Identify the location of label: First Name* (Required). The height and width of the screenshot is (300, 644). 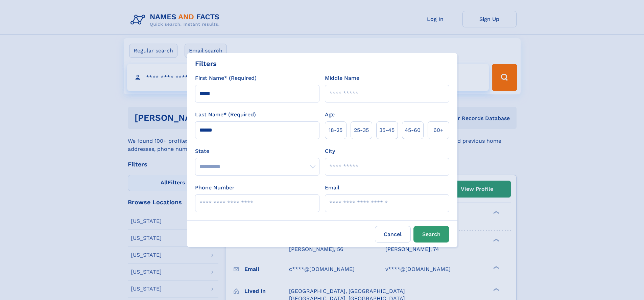
(226, 78).